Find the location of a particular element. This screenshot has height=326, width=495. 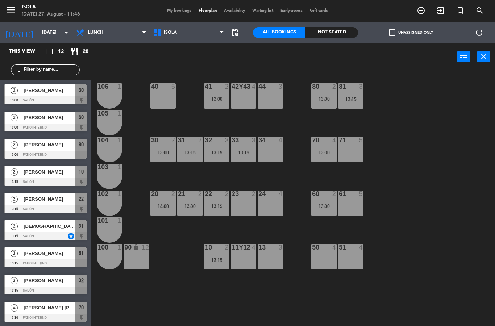

div: 50 is located at coordinates (312, 247).